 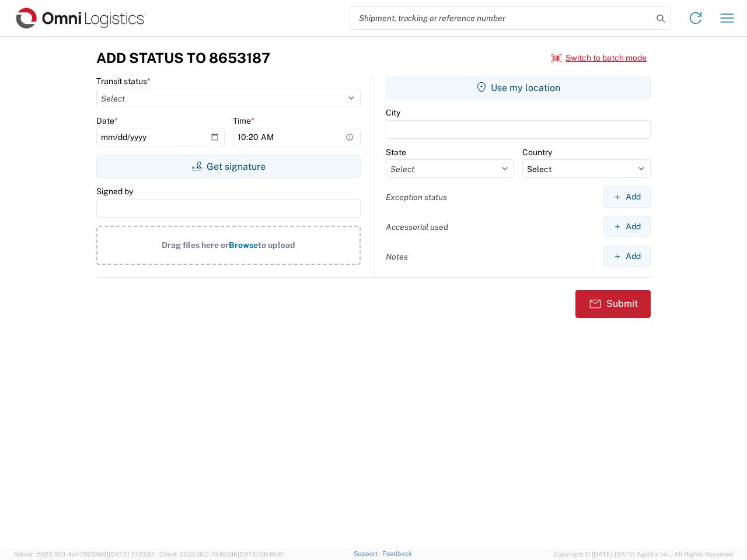 I want to click on span: Client: 2025.18.0-7346316, so click(x=221, y=554).